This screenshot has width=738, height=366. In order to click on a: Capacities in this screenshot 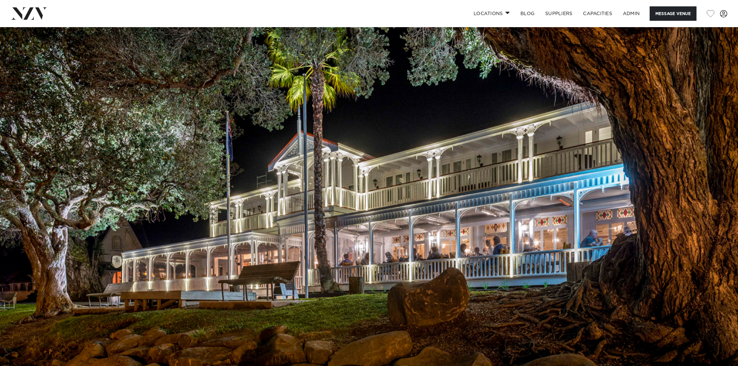, I will do `click(597, 13)`.